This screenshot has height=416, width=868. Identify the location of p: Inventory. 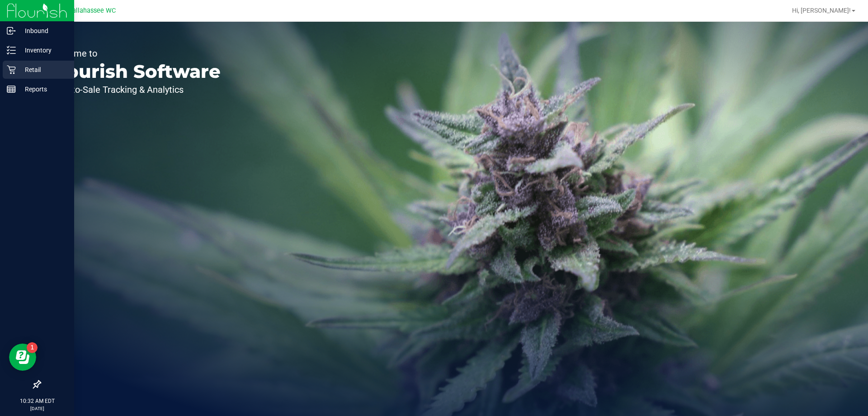
(43, 50).